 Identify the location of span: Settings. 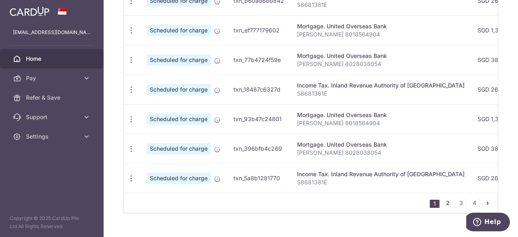
(53, 136).